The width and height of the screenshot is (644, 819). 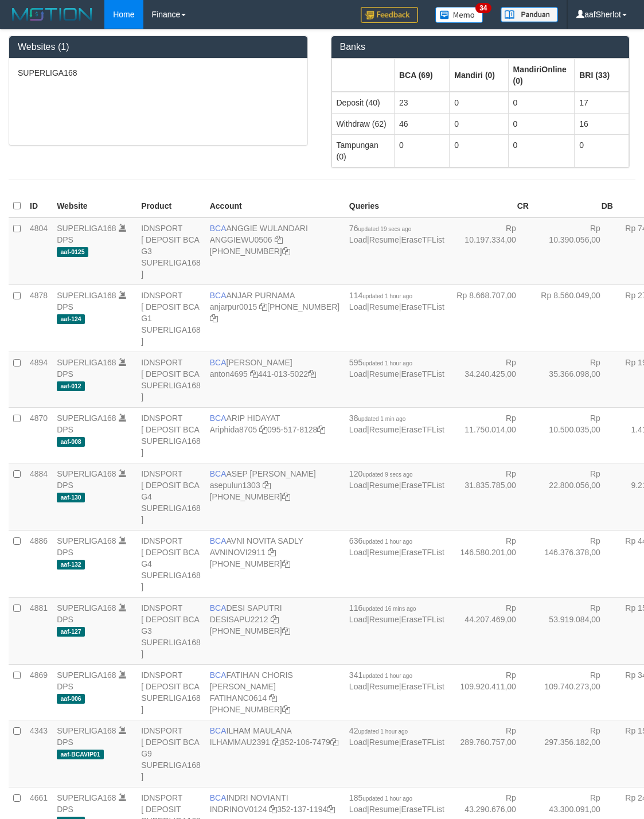 I want to click on td: Withdraw (62), so click(x=362, y=124).